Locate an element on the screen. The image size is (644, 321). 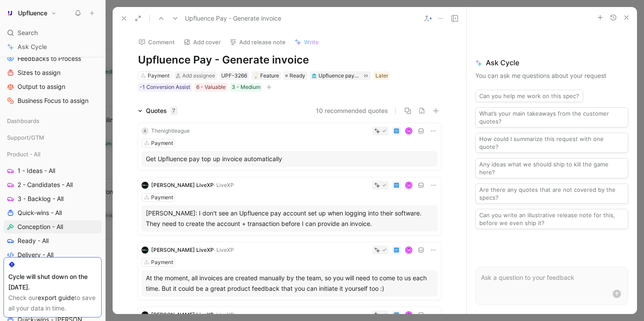
div: Quotes7 is located at coordinates (157, 111).